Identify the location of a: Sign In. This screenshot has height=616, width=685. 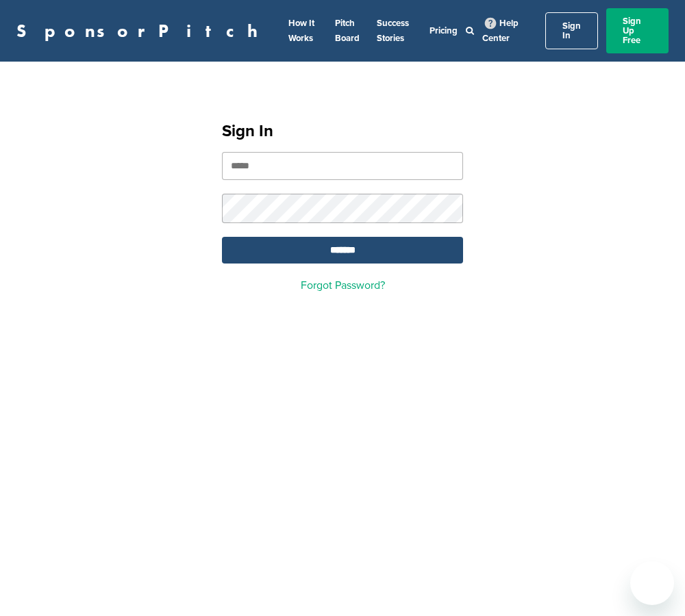
(572, 31).